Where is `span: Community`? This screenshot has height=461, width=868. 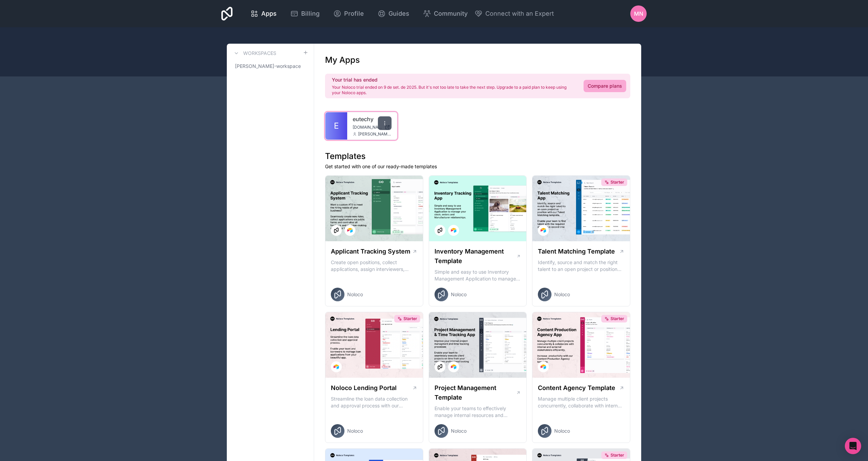 span: Community is located at coordinates (451, 14).